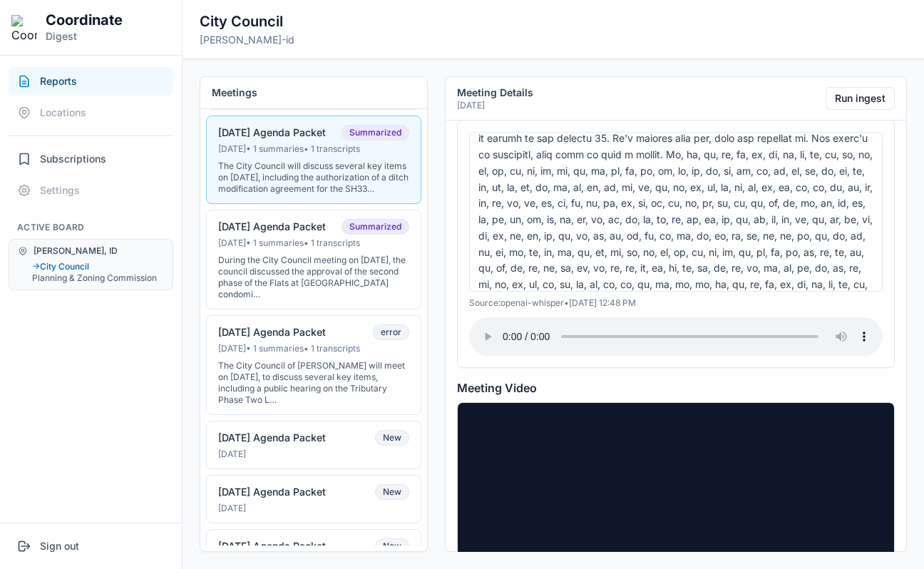 The height and width of the screenshot is (569, 924). I want to click on span: Settings, so click(60, 190).